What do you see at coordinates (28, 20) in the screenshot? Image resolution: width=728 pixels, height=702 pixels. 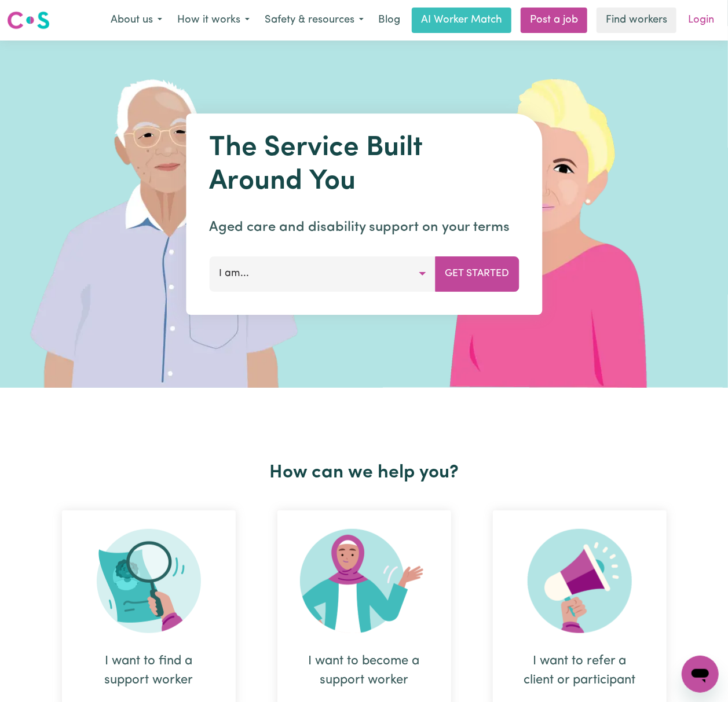 I see `img: Careseekers logo` at bounding box center [28, 20].